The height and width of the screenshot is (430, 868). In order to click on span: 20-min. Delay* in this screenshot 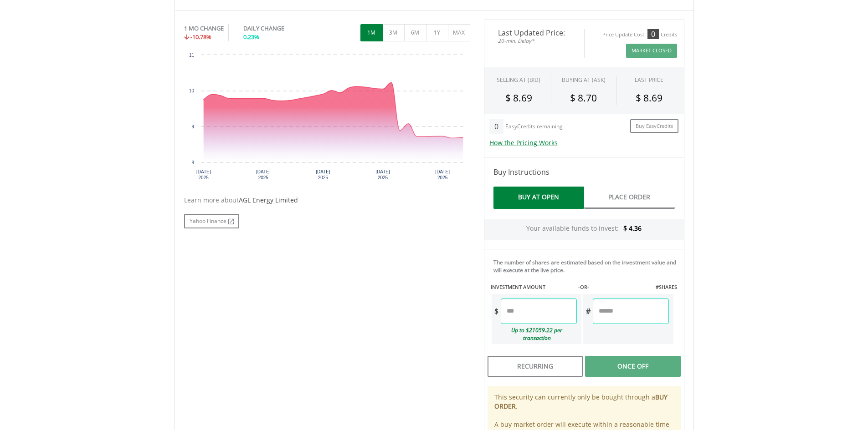, I will do `click(534, 40)`.